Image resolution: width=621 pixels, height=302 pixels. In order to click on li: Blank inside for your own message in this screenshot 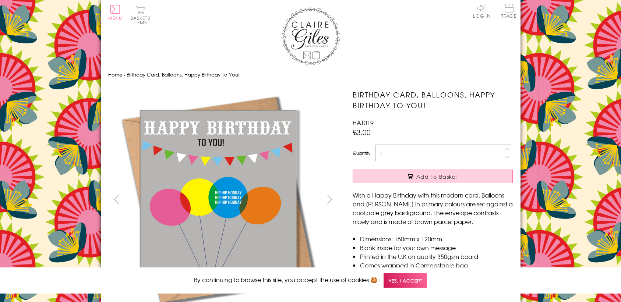, I will do `click(436, 248)`.